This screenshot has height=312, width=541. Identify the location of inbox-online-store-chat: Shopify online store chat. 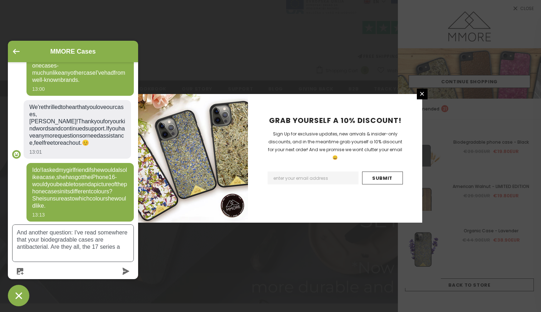
(73, 173).